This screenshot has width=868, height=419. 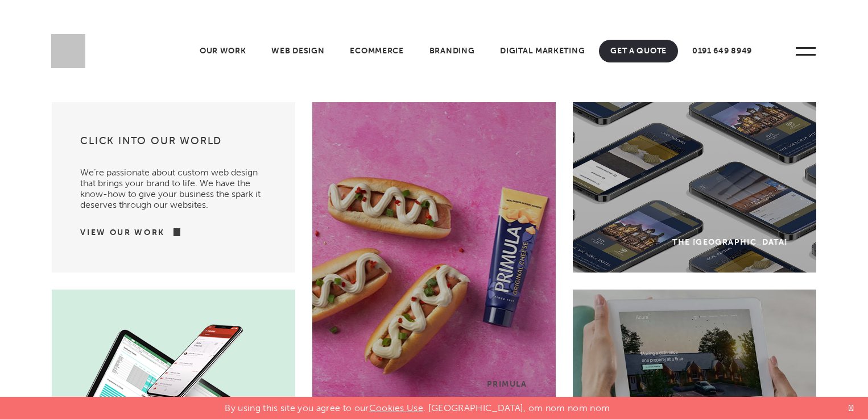 What do you see at coordinates (452, 51) in the screenshot?
I see `a: Branding` at bounding box center [452, 51].